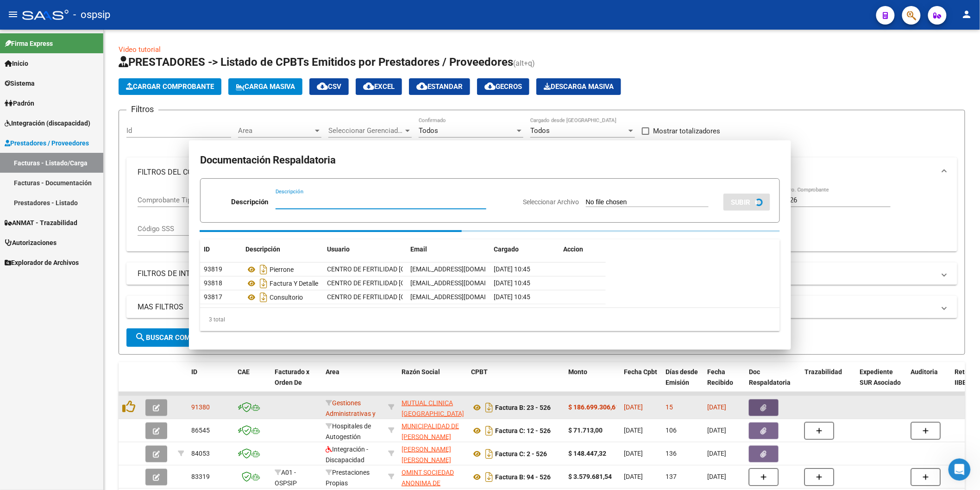 The height and width of the screenshot is (490, 980). What do you see at coordinates (671, 476) in the screenshot?
I see `span: 137` at bounding box center [671, 476].